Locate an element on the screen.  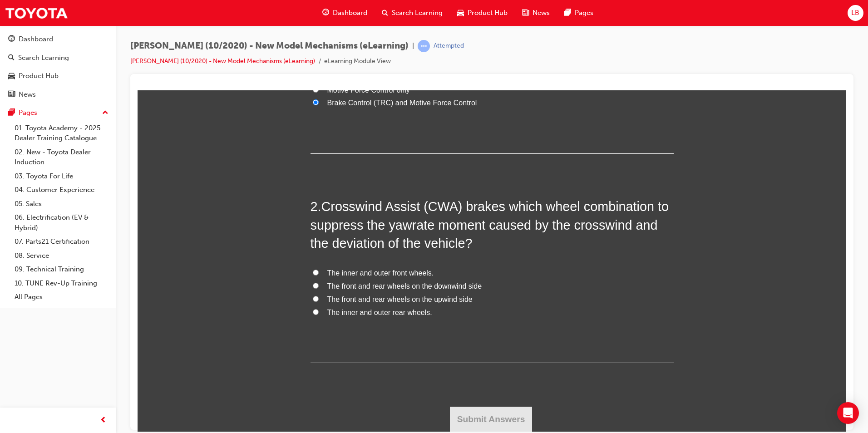
span: Dashboard is located at coordinates (350, 13).